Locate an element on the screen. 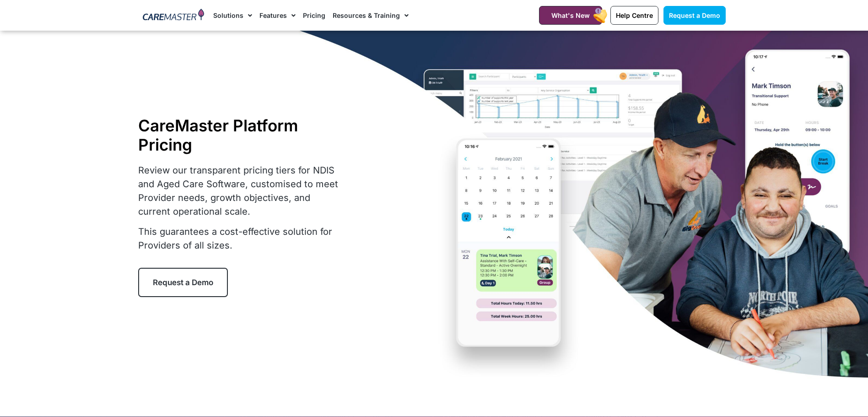 The height and width of the screenshot is (417, 868). p: This guarantees a cost-effective solution for Providers of all sizes. is located at coordinates (241, 238).